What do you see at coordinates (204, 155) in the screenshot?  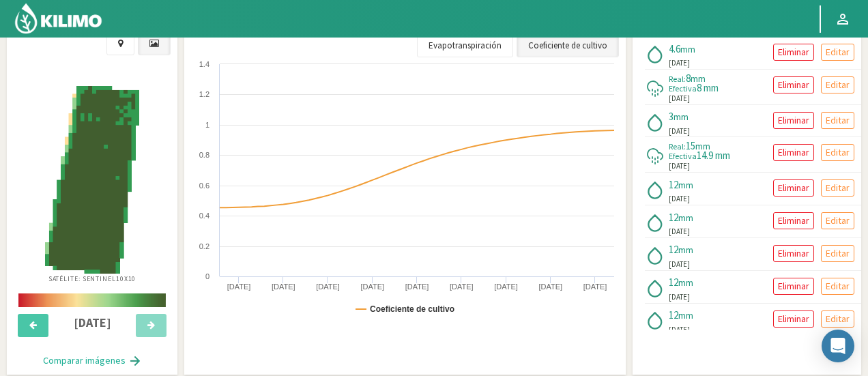 I see `text: 0.8` at bounding box center [204, 155].